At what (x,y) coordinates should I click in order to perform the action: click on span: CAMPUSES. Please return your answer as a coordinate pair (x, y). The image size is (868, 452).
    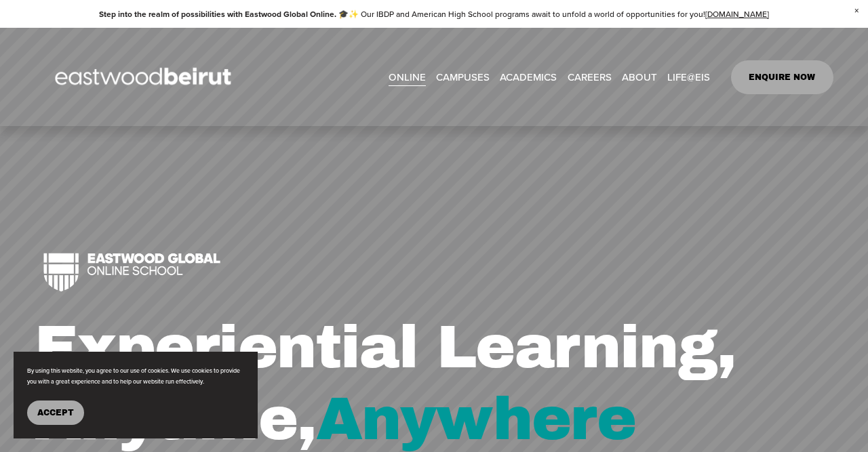
    Looking at the image, I should click on (462, 77).